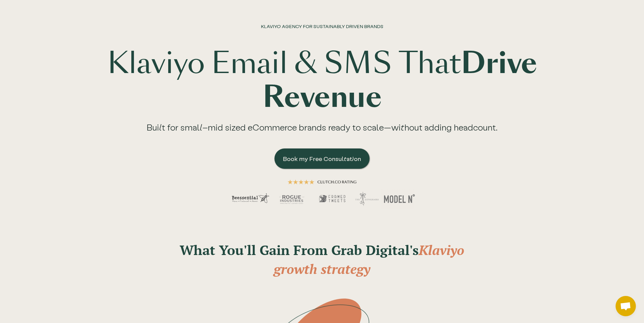  I want to click on strong: What You'll Gain From Grab Digital's, so click(299, 249).